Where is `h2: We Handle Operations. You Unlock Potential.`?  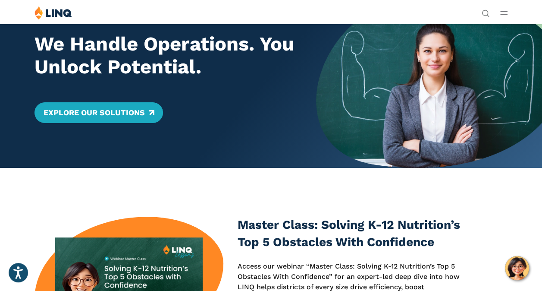
h2: We Handle Operations. You Unlock Potential. is located at coordinates (164, 55).